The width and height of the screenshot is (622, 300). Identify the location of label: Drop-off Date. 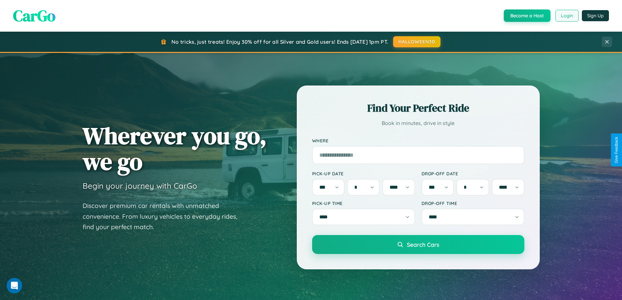
(473, 173).